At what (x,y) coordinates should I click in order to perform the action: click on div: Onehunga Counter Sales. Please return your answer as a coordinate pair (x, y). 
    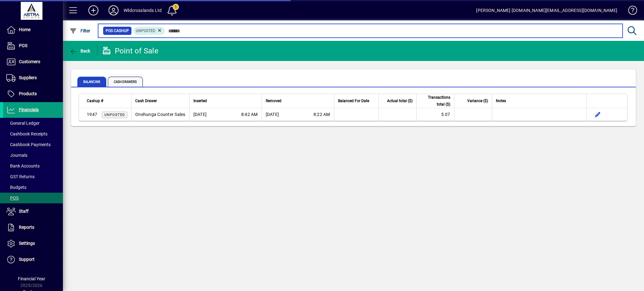
    Looking at the image, I should click on (161, 115).